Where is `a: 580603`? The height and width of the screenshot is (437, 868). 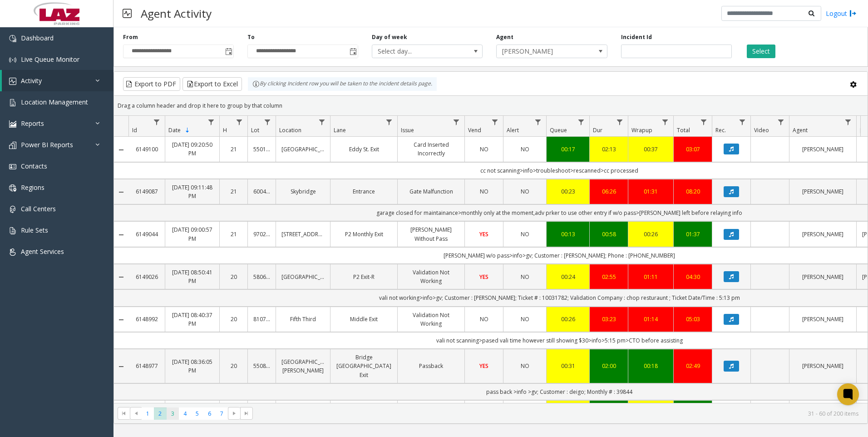
a: 580603 is located at coordinates (262, 277).